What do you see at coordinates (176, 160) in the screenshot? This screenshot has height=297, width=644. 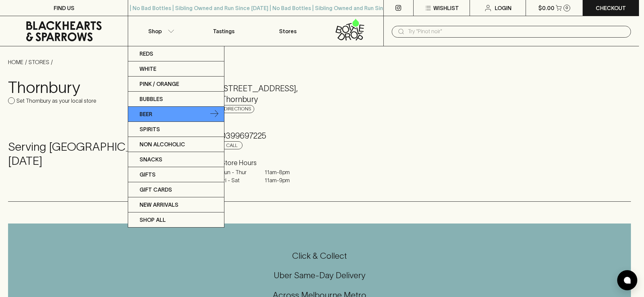 I see `a: Snacks` at bounding box center [176, 160].